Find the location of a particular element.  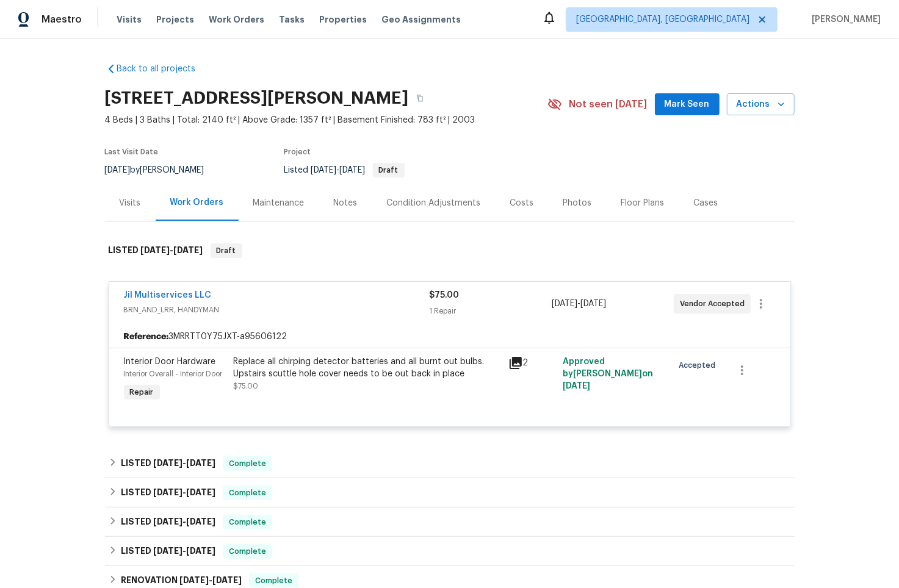

span: Tasks is located at coordinates (292, 19).